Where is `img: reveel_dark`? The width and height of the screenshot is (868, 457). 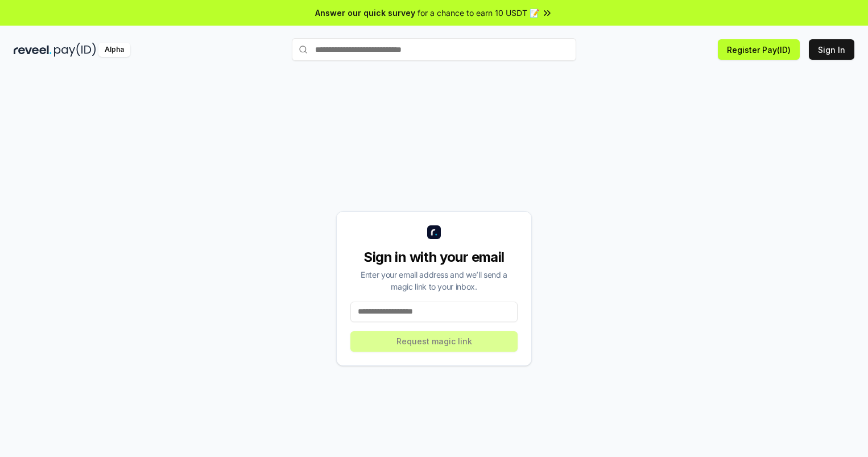 img: reveel_dark is located at coordinates (33, 49).